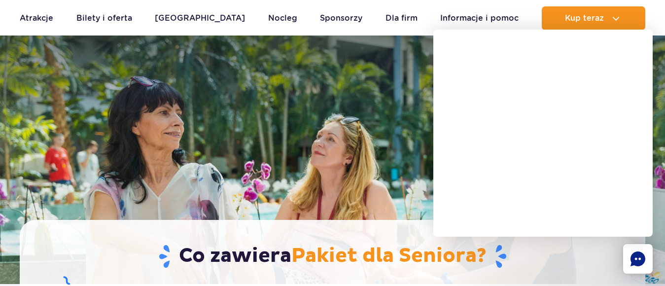  What do you see at coordinates (401, 18) in the screenshot?
I see `a: Dla firm` at bounding box center [401, 18].